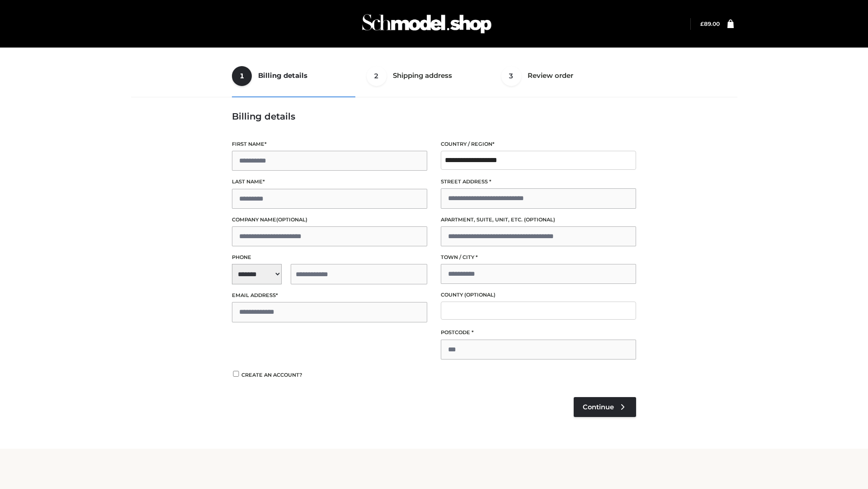 The width and height of the screenshot is (868, 489). Describe the element at coordinates (538, 332) in the screenshot. I see `label: Postcode` at that location.